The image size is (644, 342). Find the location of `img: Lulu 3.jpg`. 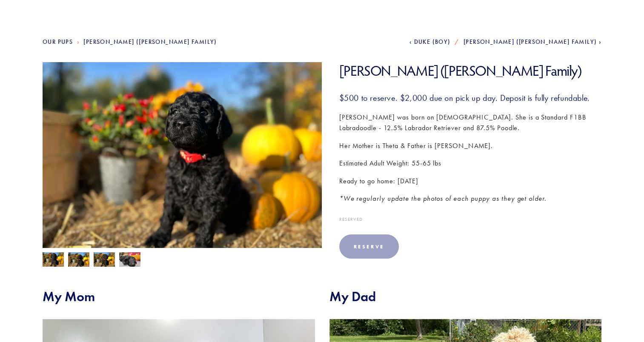

img: Lulu 3.jpg is located at coordinates (104, 261).